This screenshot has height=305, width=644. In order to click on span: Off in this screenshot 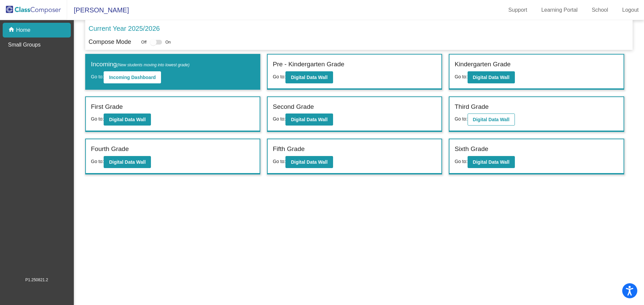, I will do `click(144, 42)`.